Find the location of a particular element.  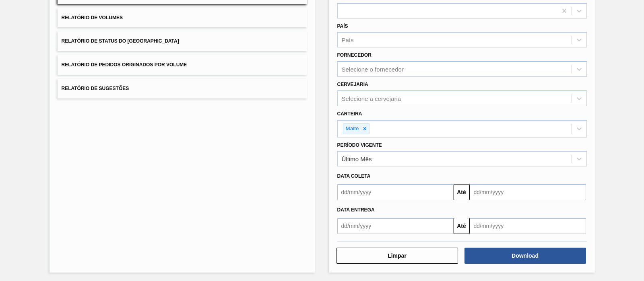

button: Relatório de Pedidos Originados por Volume is located at coordinates (183, 65).